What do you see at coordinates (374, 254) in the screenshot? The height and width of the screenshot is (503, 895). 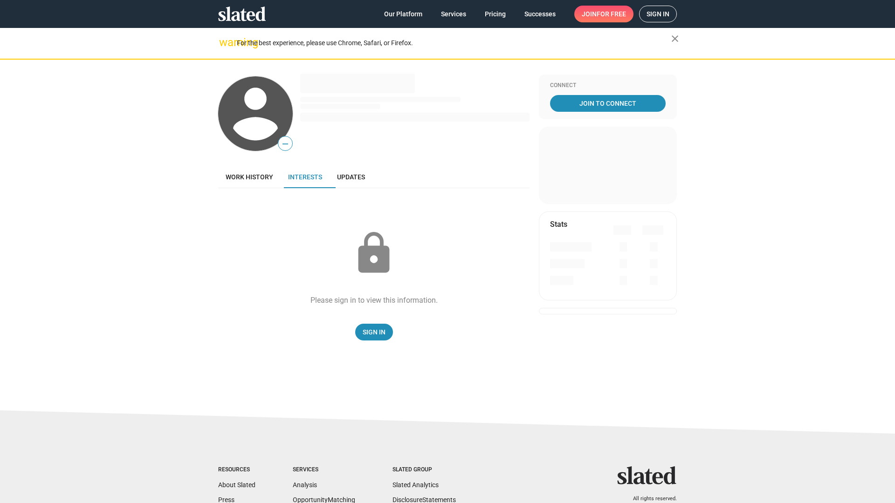 I see `mat-icon: lock` at bounding box center [374, 254].